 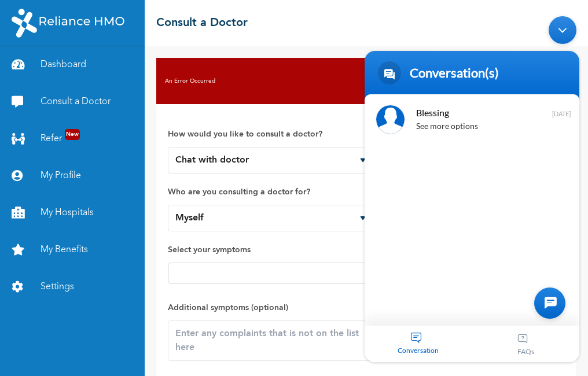 What do you see at coordinates (202, 23) in the screenshot?
I see `h2: Consult a Doctor` at bounding box center [202, 23].